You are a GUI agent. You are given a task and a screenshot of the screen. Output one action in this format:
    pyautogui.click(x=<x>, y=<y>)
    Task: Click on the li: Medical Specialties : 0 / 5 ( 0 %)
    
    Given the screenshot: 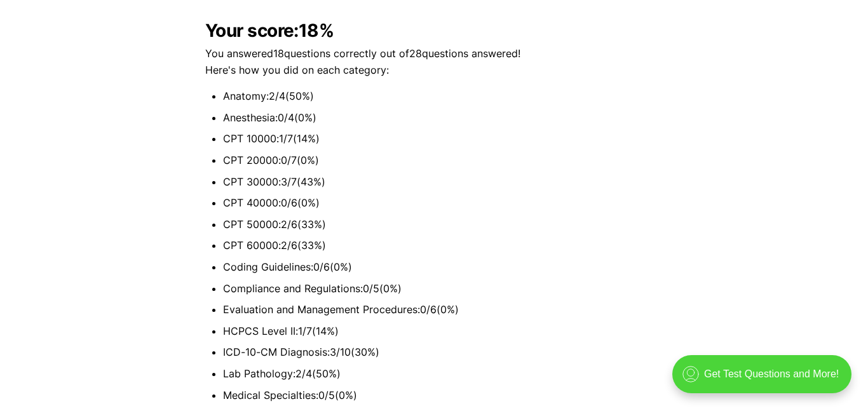 What is the action you would take?
    pyautogui.click(x=443, y=395)
    